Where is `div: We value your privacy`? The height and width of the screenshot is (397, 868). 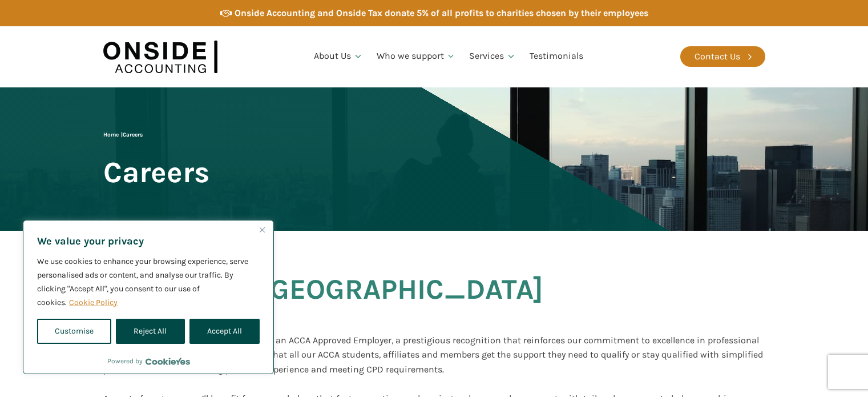
div: We value your privacy is located at coordinates (148, 297).